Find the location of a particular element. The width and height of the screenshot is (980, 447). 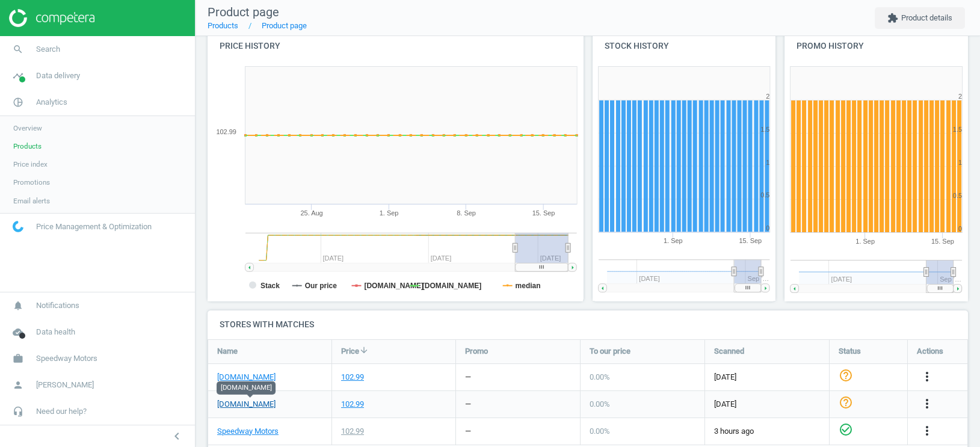

span: Analytics is located at coordinates (52, 102).